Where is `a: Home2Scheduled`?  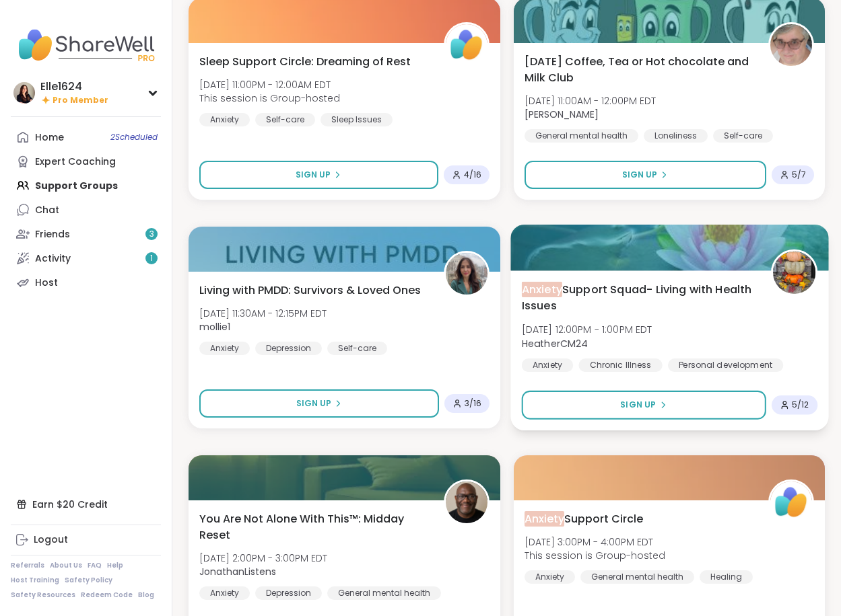
a: Home2Scheduled is located at coordinates (85, 137).